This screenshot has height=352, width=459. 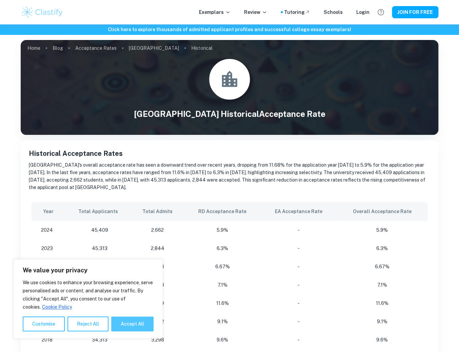 What do you see at coordinates (415, 12) in the screenshot?
I see `button: JOIN FOR FREE` at bounding box center [415, 12].